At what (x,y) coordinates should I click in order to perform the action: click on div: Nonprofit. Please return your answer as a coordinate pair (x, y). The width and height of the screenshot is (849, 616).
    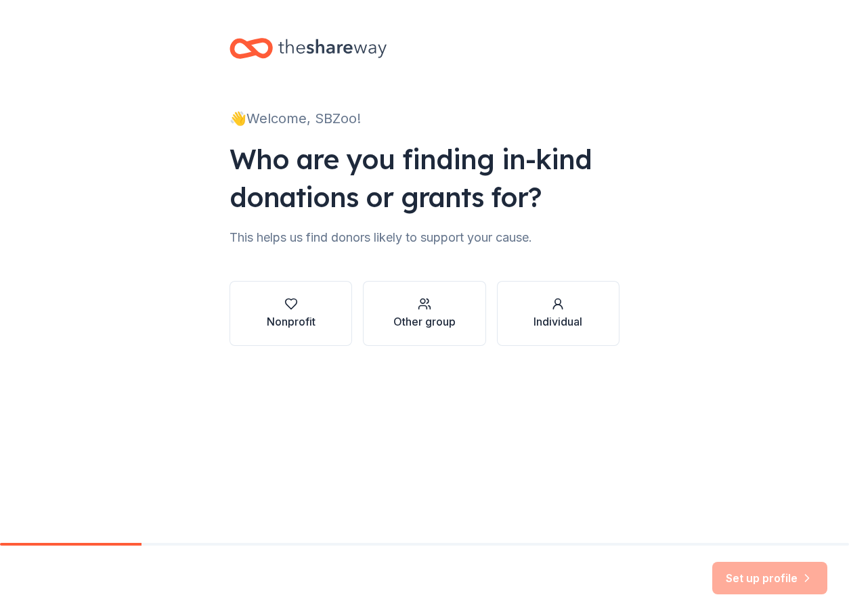
    Looking at the image, I should click on (291, 321).